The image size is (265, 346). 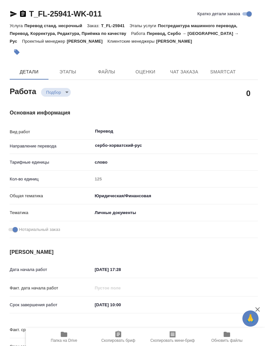 What do you see at coordinates (255, 145) in the screenshot?
I see `button: Open` at bounding box center [255, 145].